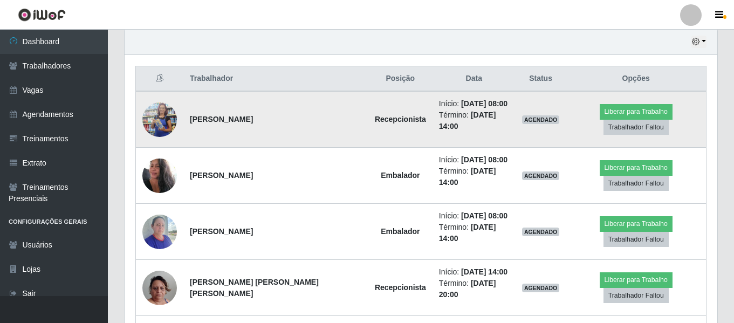 The width and height of the screenshot is (734, 323). Describe the element at coordinates (42, 15) in the screenshot. I see `img: CoreUI Logo` at that location.